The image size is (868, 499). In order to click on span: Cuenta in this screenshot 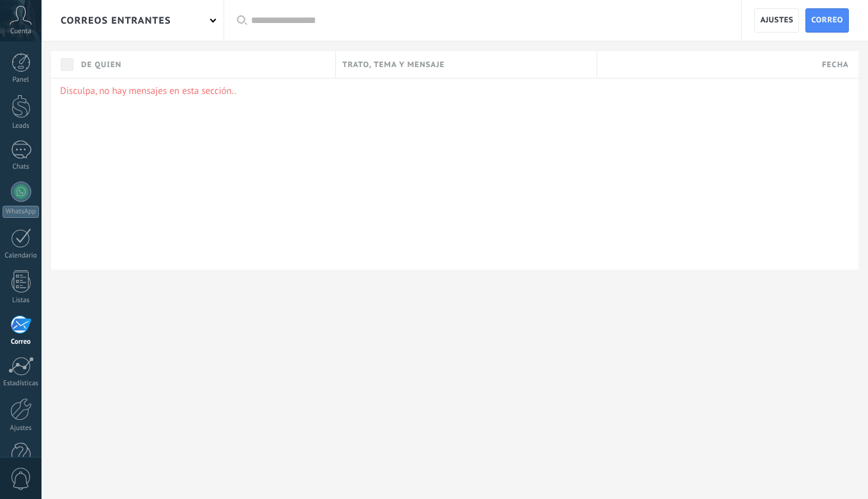, I will do `click(20, 31)`.